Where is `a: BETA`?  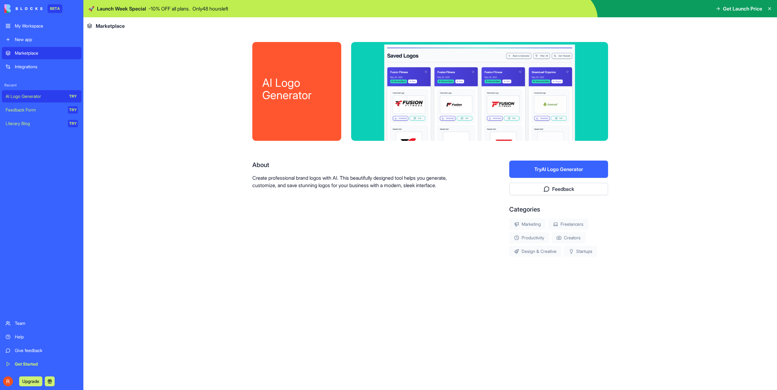 a: BETA is located at coordinates (33, 9).